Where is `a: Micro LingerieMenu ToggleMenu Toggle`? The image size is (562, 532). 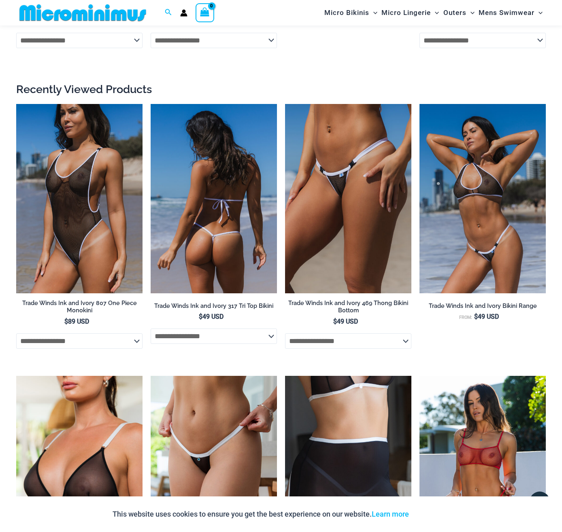 a: Micro LingerieMenu ToggleMenu Toggle is located at coordinates (410, 13).